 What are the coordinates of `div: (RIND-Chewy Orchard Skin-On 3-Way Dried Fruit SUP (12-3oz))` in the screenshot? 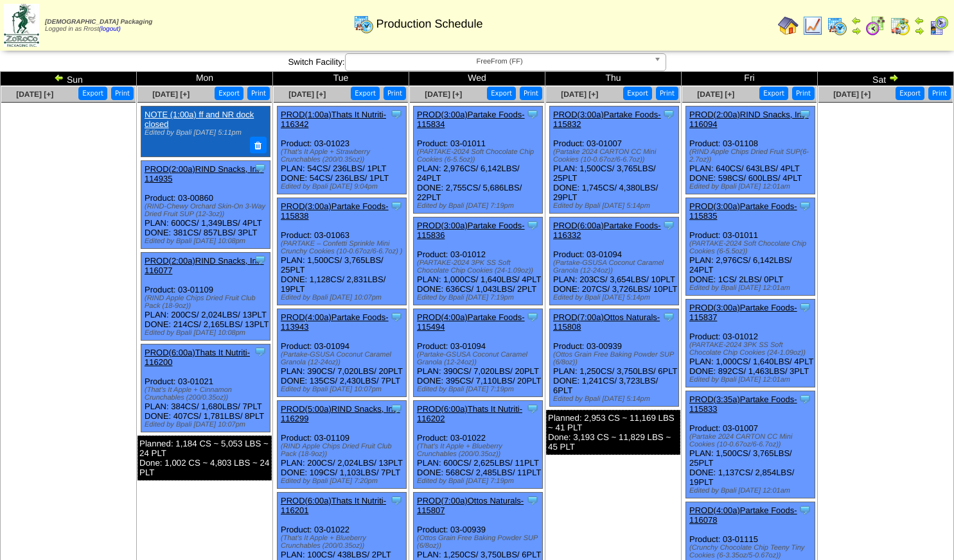 It's located at (207, 211).